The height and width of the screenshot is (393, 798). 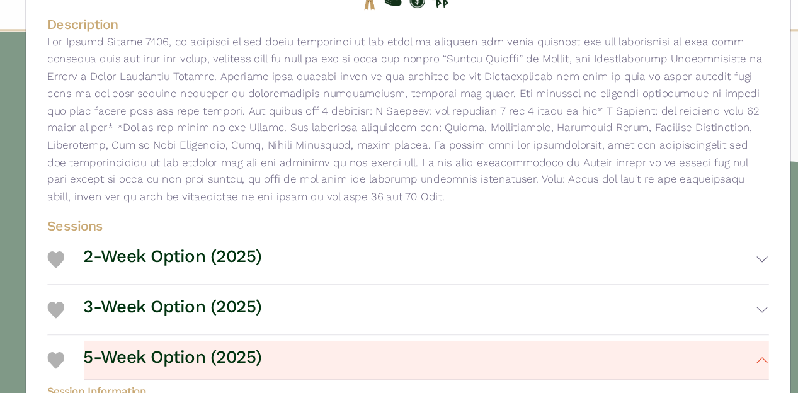 What do you see at coordinates (385, 16) in the screenshot?
I see `img: Offers Financial Aid` at bounding box center [385, 16].